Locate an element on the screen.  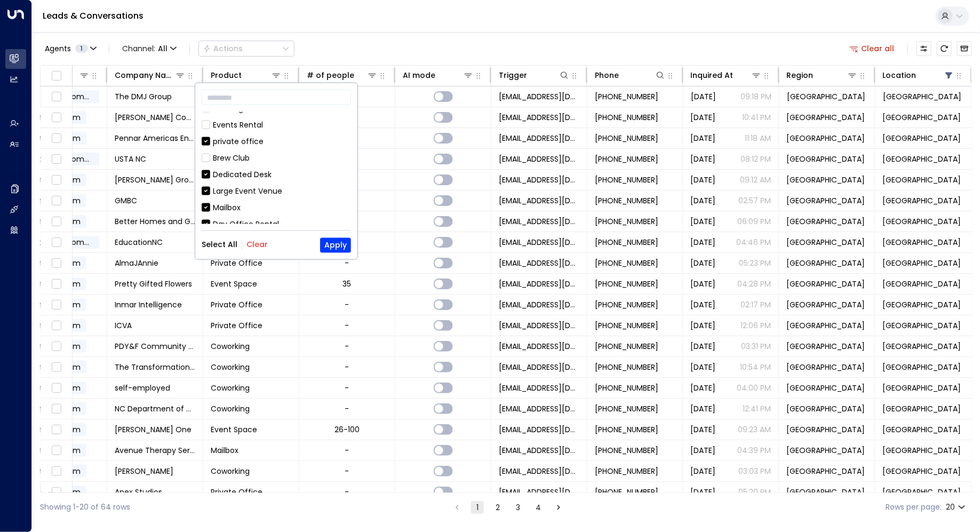
button: Agents1 is located at coordinates (70, 48).